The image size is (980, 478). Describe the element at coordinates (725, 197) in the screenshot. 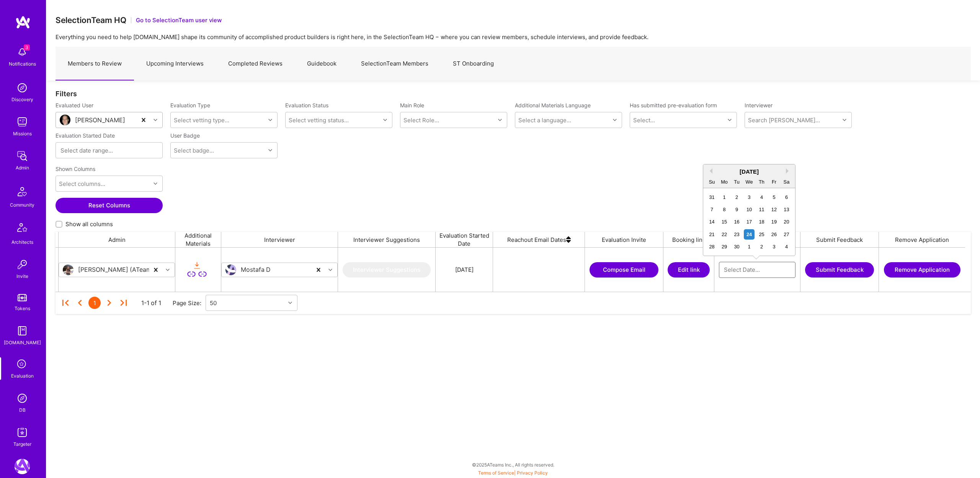

I see `div: Choose Monday, September 1st, 2025` at that location.